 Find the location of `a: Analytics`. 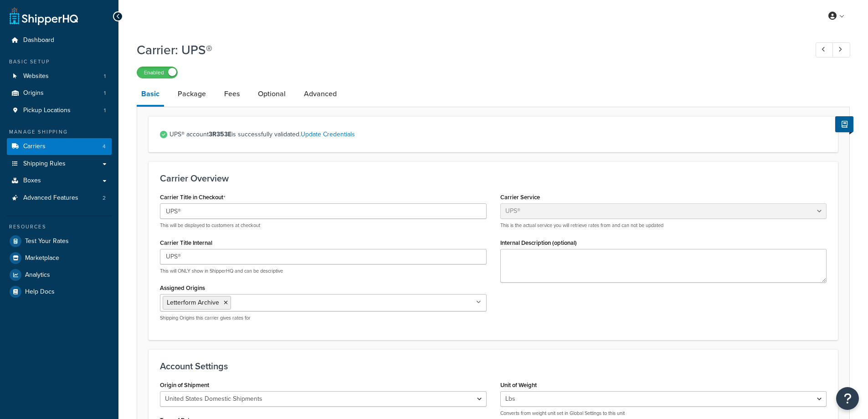

a: Analytics is located at coordinates (59, 275).